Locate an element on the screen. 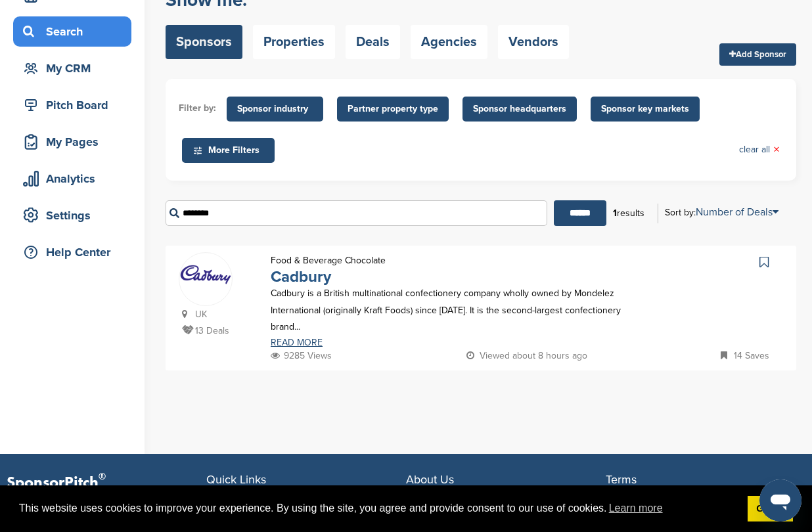 The height and width of the screenshot is (532, 812). p: 9285 Views is located at coordinates (301, 355).